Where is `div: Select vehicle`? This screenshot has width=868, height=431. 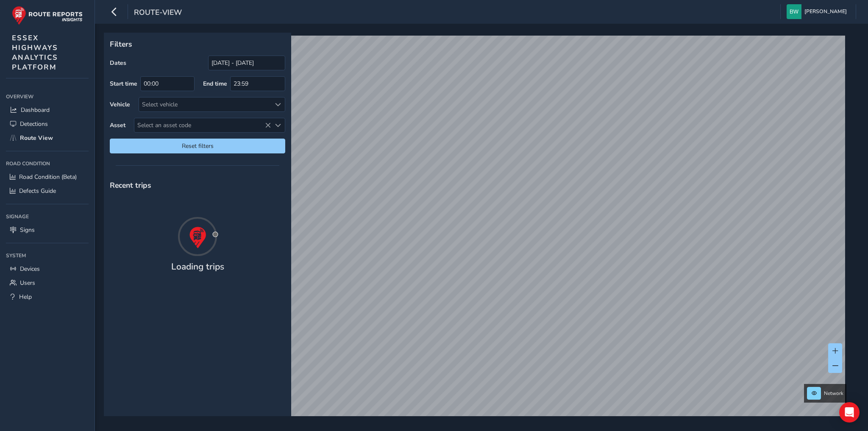
div: Select vehicle is located at coordinates (204, 104).